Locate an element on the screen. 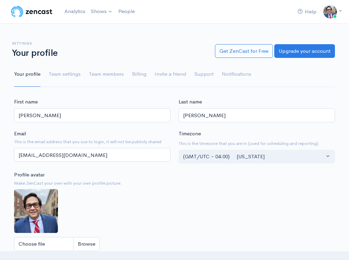 The image size is (349, 260). a: Billing is located at coordinates (139, 74).